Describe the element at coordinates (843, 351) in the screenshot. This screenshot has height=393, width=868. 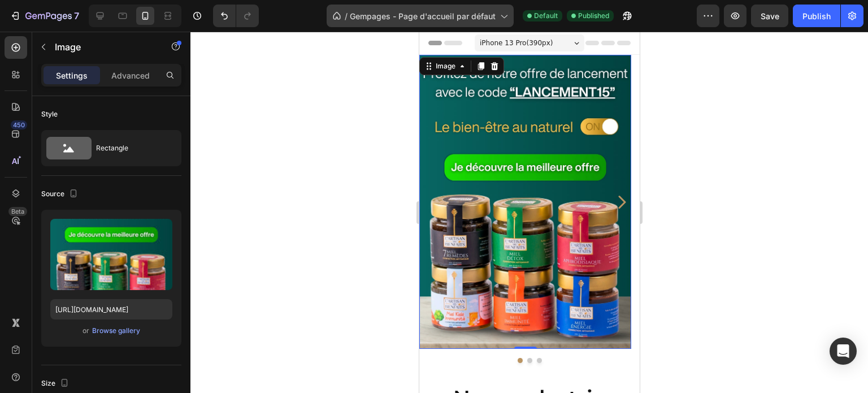
I see `div: Open Intercom Messenger` at that location.